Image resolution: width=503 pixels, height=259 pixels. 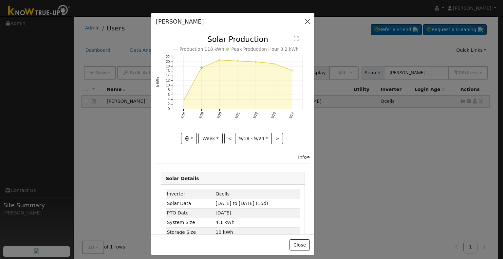 I want to click on text: 9/21, so click(x=237, y=115).